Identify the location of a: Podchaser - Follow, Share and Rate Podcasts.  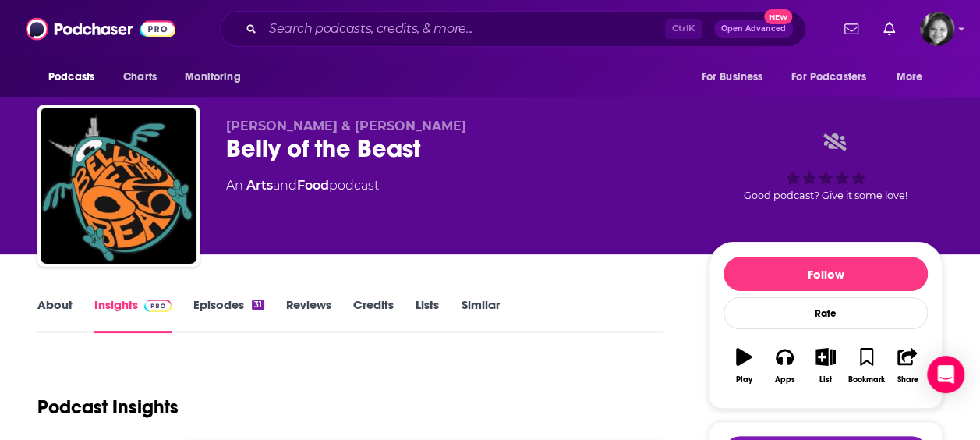
(100, 29).